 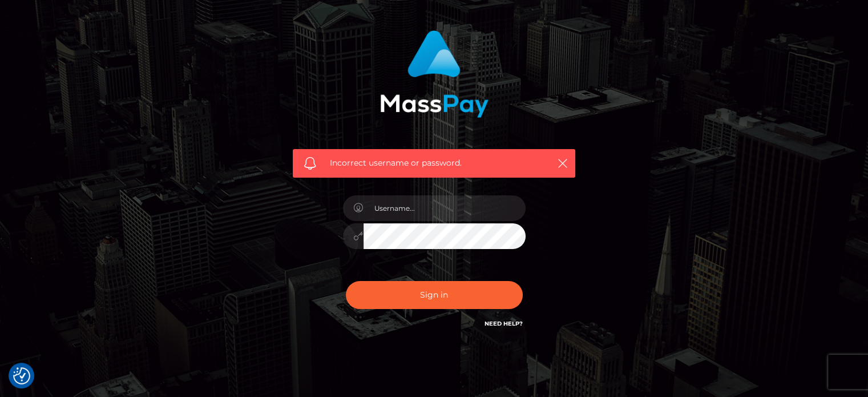 I want to click on span: Incorrect username or password., so click(x=434, y=163).